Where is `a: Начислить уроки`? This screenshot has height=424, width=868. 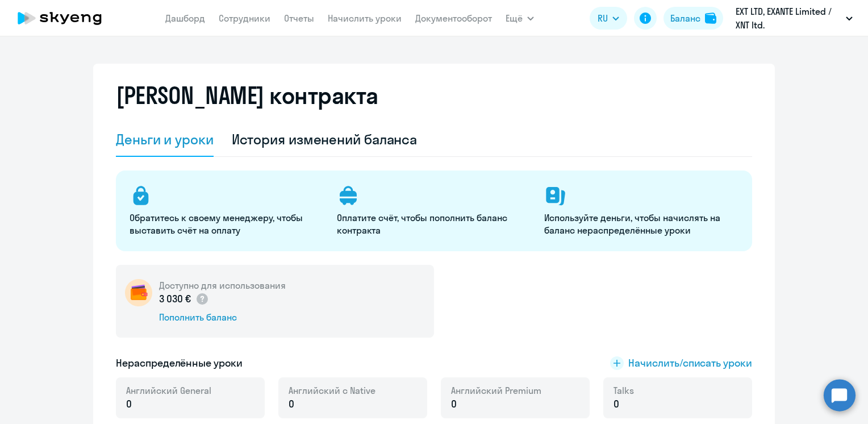 a: Начислить уроки is located at coordinates (365, 18).